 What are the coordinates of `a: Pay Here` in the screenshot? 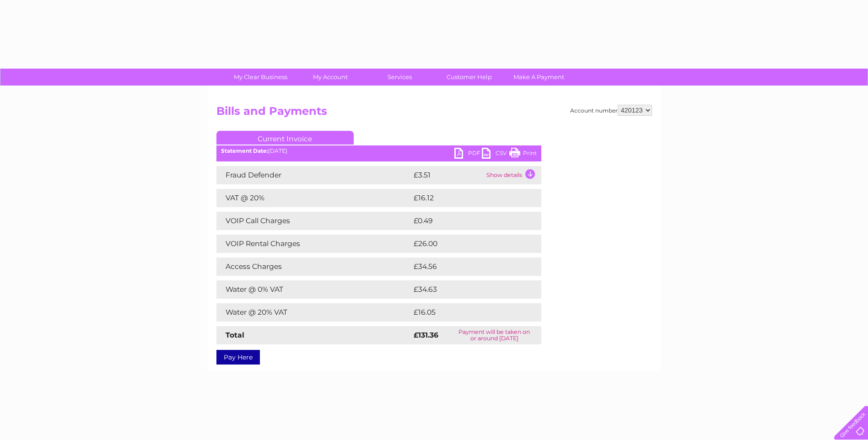 It's located at (238, 357).